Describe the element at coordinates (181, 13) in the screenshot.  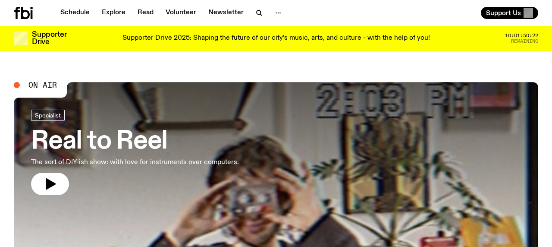
I see `a: Volunteer` at that location.